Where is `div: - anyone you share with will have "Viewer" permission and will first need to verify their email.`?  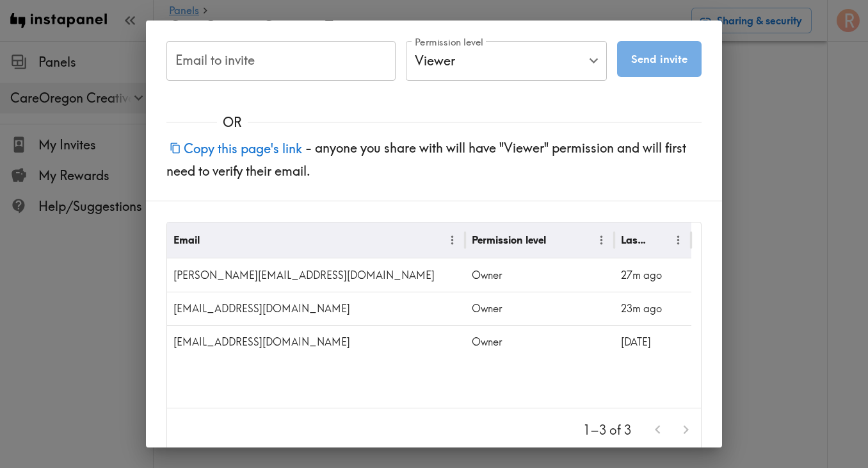
div: - anyone you share with will have "Viewer" permission and will first need to verify their email. is located at coordinates (434, 166).